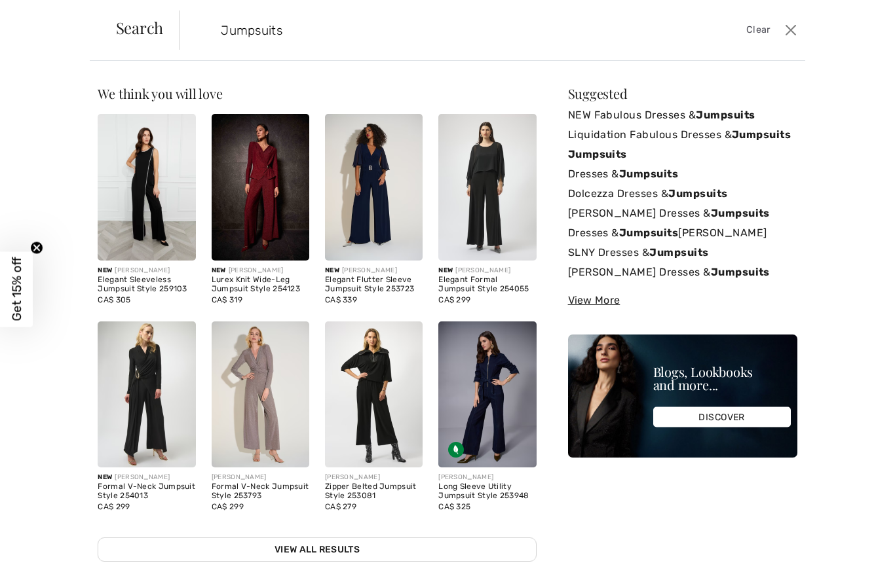 This screenshot has width=895, height=578. I want to click on div: Elegant Flutter Sleeve Jumpsuit Style 253723, so click(373, 285).